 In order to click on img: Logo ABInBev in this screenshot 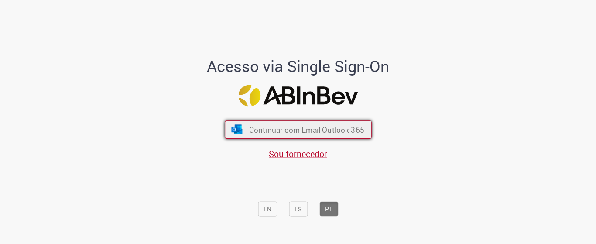, I will do `click(298, 96)`.